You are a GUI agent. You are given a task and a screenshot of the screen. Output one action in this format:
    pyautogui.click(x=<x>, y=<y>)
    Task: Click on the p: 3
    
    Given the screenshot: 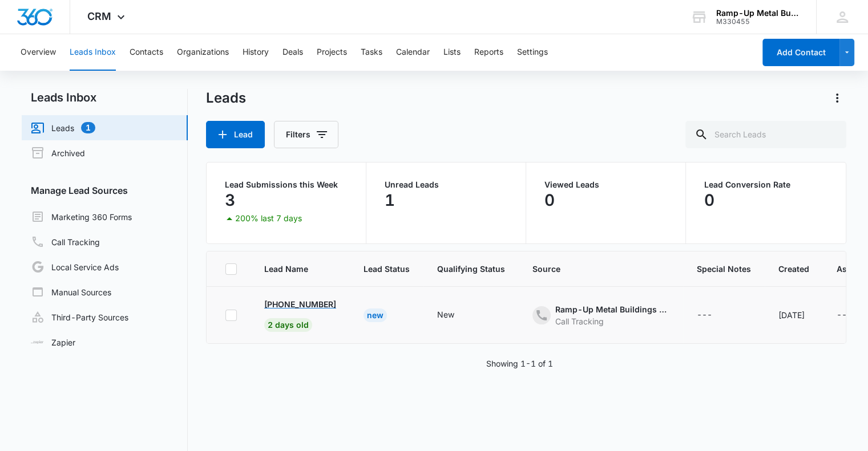 What is the action you would take?
    pyautogui.click(x=230, y=200)
    